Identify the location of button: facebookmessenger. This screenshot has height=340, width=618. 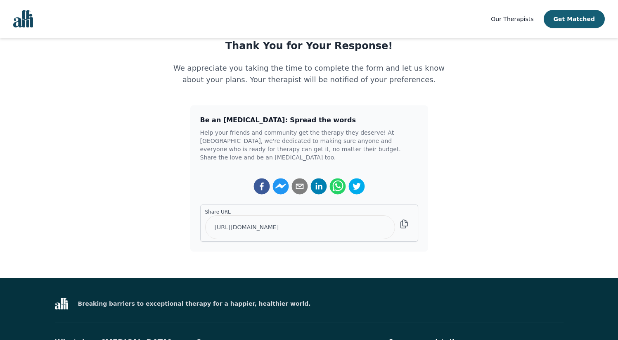
(281, 186).